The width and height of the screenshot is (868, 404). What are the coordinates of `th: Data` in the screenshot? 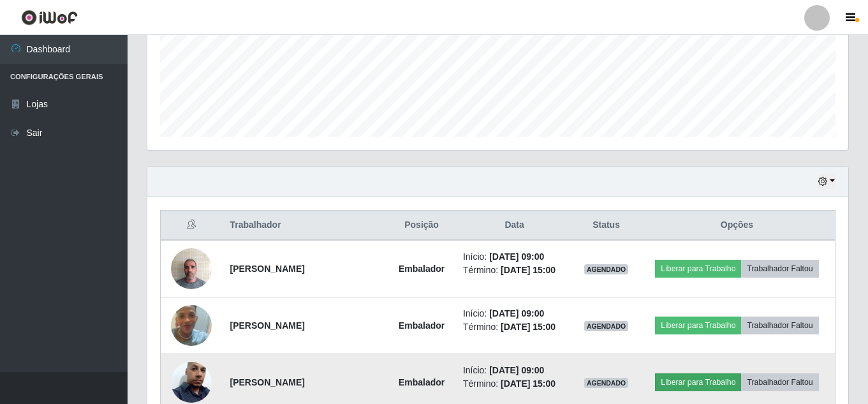 It's located at (514, 225).